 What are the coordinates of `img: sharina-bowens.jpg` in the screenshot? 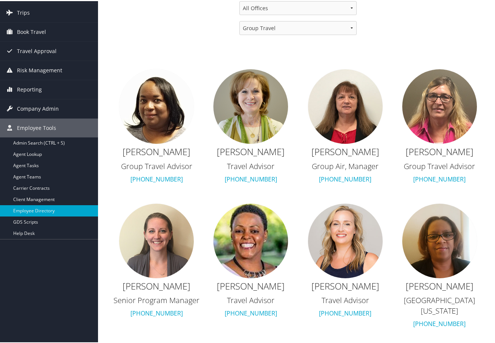 It's located at (156, 106).